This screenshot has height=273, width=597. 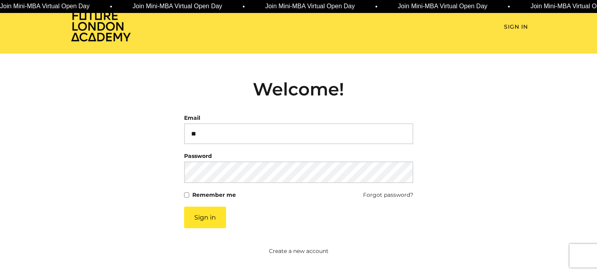 What do you see at coordinates (298, 251) in the screenshot?
I see `a: Create a new account` at bounding box center [298, 251].